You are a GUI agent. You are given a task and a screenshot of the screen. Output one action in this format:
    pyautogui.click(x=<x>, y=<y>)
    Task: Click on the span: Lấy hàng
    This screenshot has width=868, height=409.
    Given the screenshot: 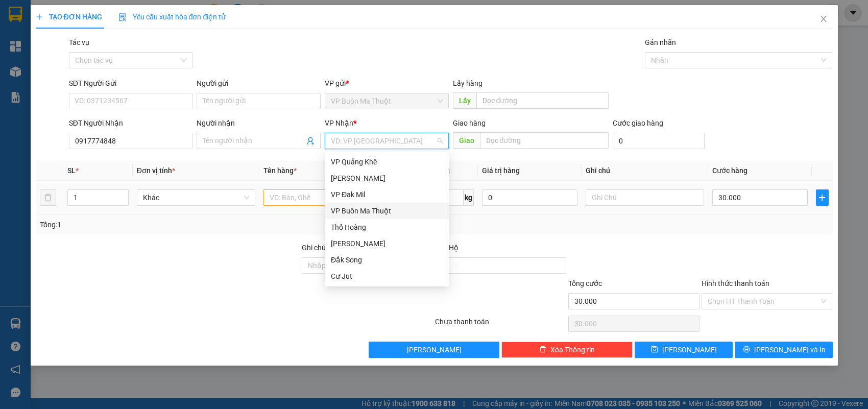 What is the action you would take?
    pyautogui.click(x=468, y=83)
    